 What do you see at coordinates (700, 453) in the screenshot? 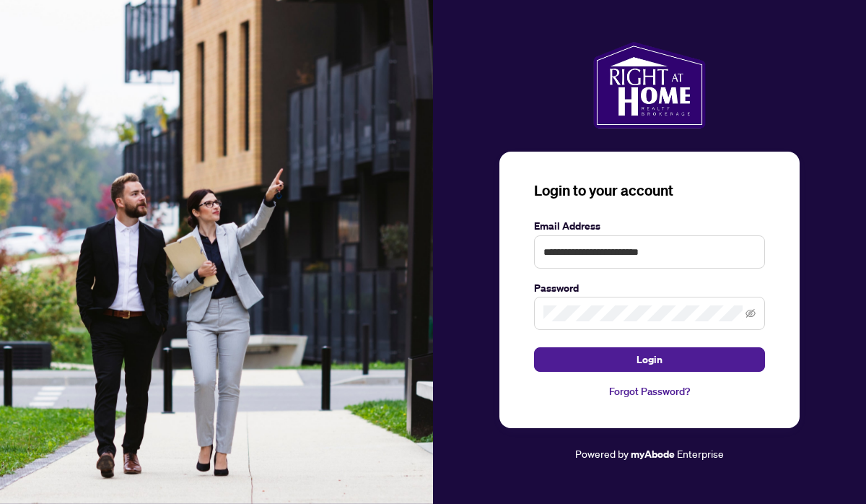
I see `span: Enterprise` at bounding box center [700, 453].